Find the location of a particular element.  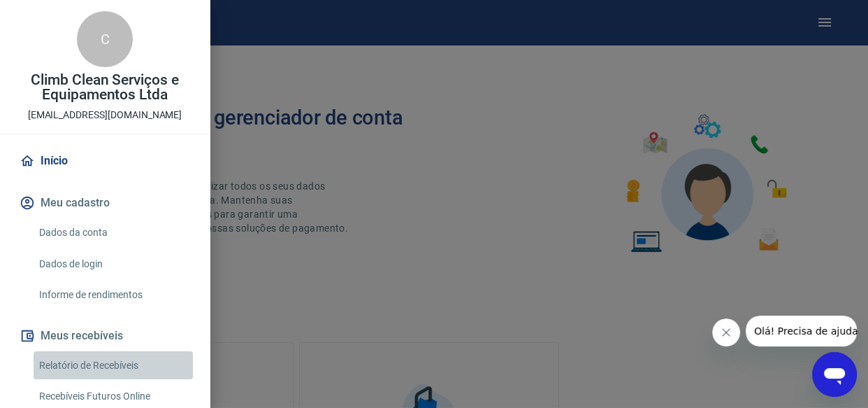

a: Dados da conta is located at coordinates (113, 232).